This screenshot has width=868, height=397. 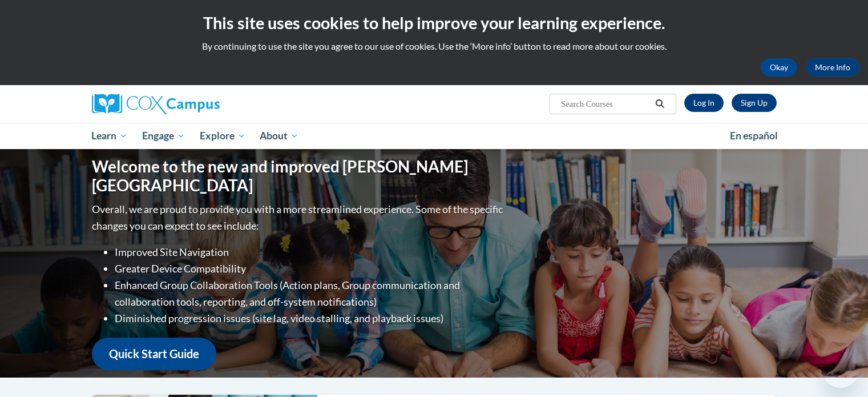 I want to click on a: Learn, so click(x=109, y=136).